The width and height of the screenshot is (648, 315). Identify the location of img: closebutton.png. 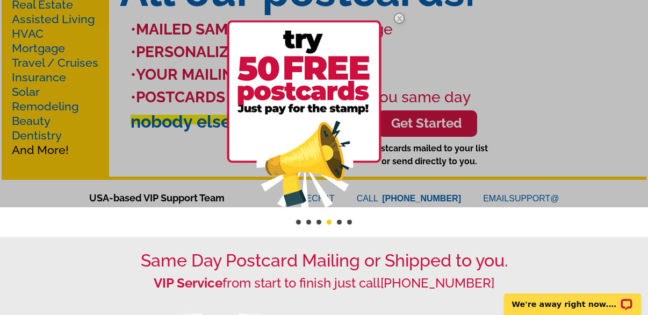
(400, 18).